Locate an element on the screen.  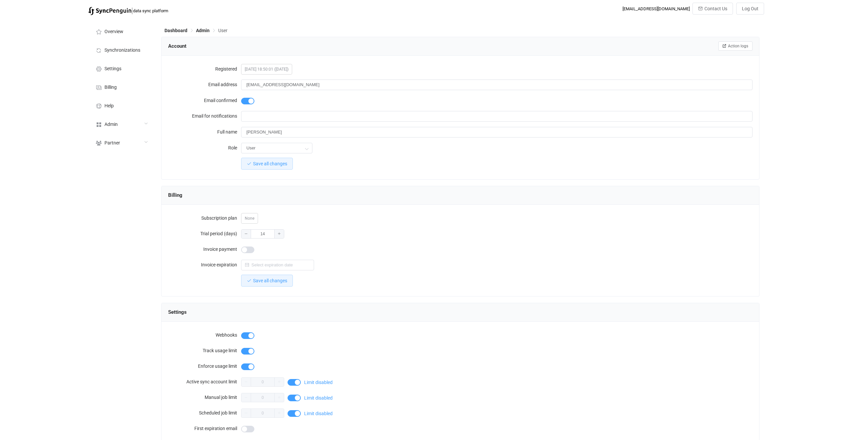
span: data sync platform is located at coordinates (151, 11).